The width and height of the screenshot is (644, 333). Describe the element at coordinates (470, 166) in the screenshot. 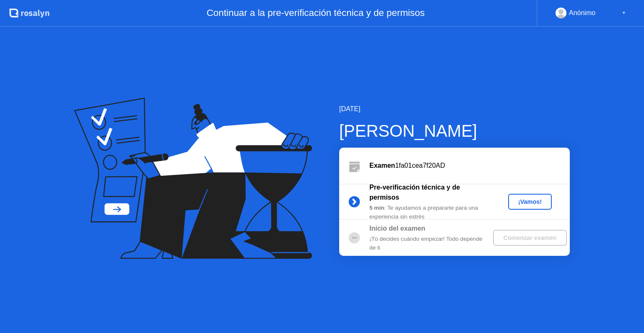

I see `div: 1fa01cea7f20AD` at that location.